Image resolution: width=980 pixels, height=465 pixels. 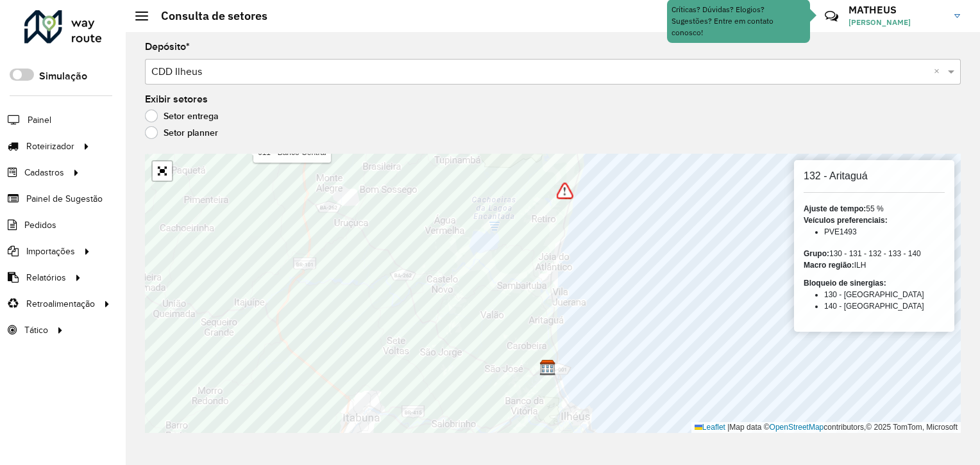 What do you see at coordinates (63, 76) in the screenshot?
I see `label: Simulação` at bounding box center [63, 76].